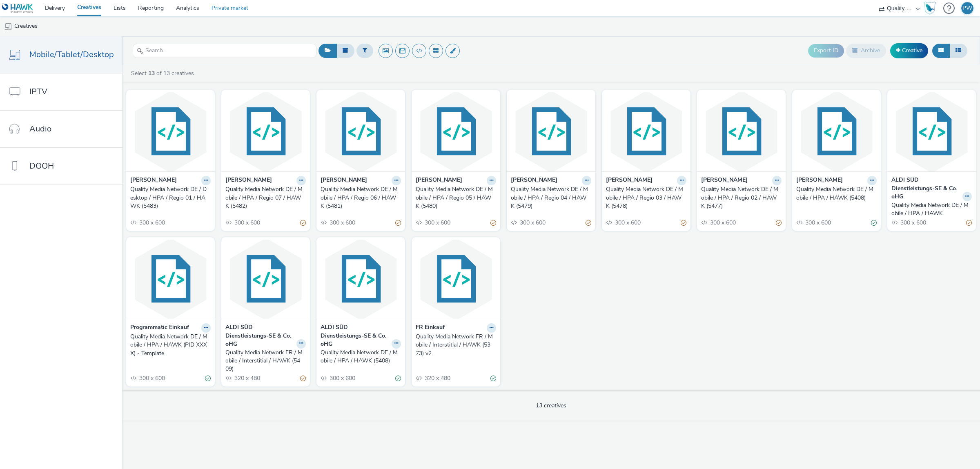  Describe the element at coordinates (170, 132) in the screenshot. I see `img: Quality Media Network DE / Desktop / HPA / Regio 01 / HAWK (5483) visual` at that location.